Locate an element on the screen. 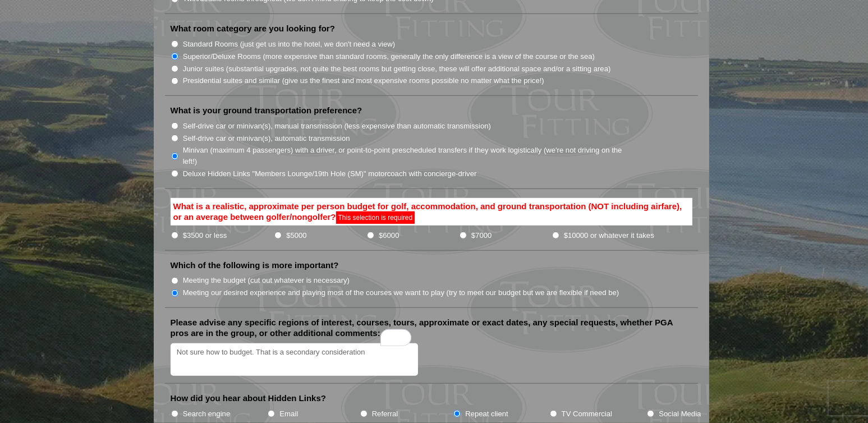 The image size is (868, 423). label: What is your ground transportation preference? is located at coordinates (266, 111).